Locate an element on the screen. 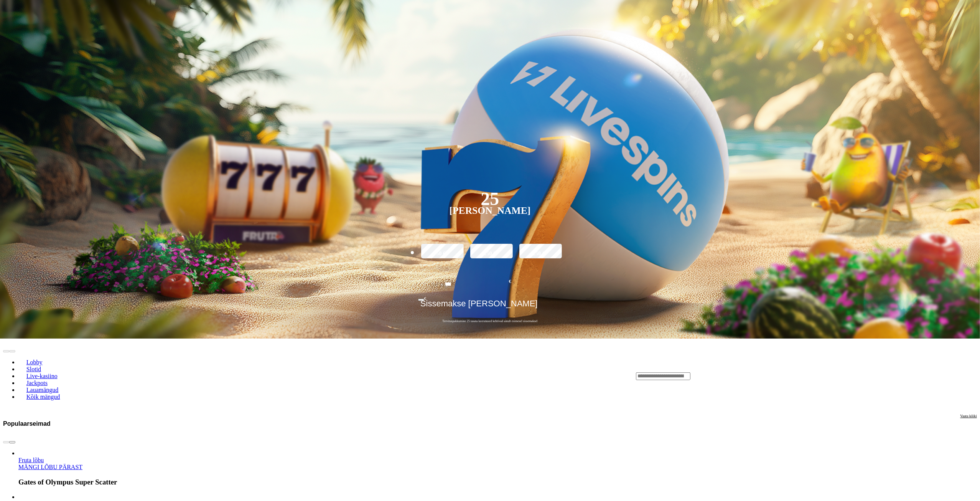  span: Tervituspakkumine 25 tasuta keerutused kehtivad ainult esimesel sissemaksel is located at coordinates (490, 321).